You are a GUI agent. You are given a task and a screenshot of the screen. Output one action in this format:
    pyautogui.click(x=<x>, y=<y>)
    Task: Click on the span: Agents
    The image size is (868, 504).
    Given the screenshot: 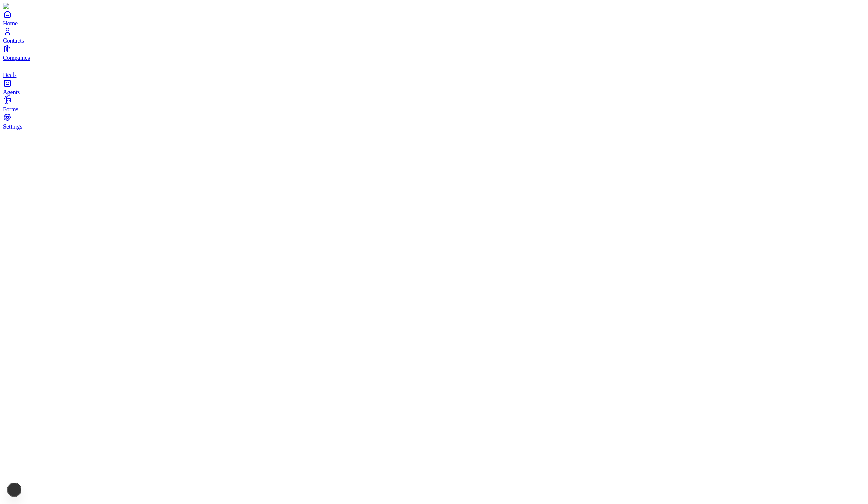 What is the action you would take?
    pyautogui.click(x=11, y=92)
    